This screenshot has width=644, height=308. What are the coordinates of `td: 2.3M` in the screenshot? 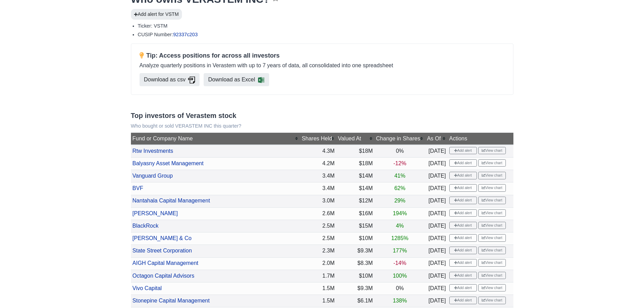 It's located at (318, 251).